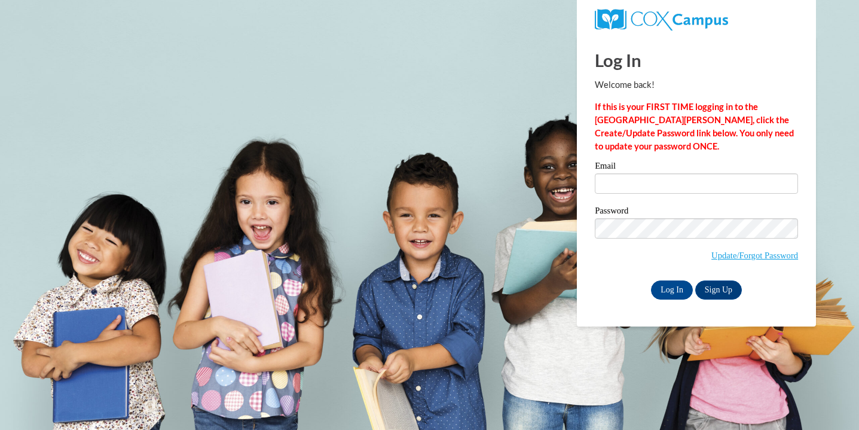  What do you see at coordinates (696, 212) in the screenshot?
I see `label: Password` at bounding box center [696, 212].